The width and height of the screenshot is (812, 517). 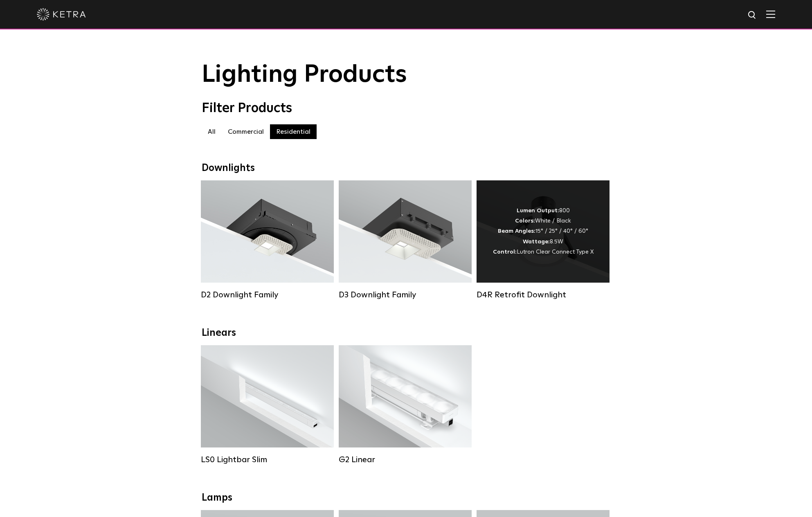 I want to click on label: Commercial, so click(x=246, y=132).